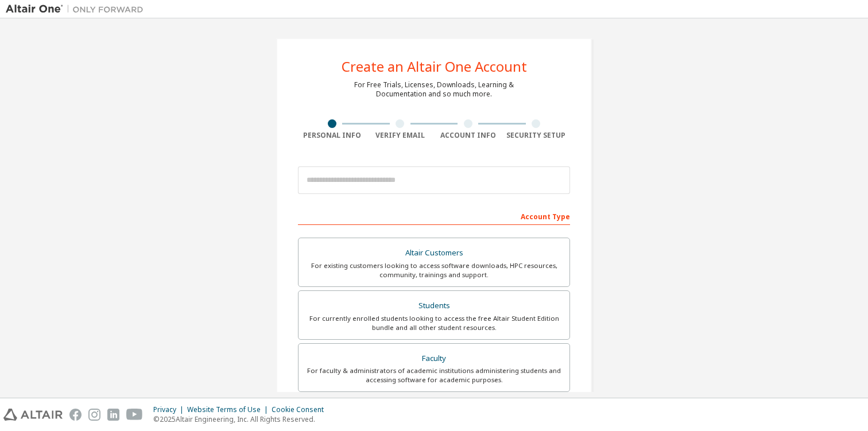  I want to click on div: Altair Customers, so click(434, 253).